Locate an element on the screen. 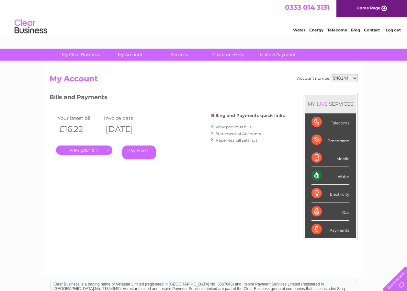 The image size is (407, 291). div: Gas is located at coordinates (330, 211).